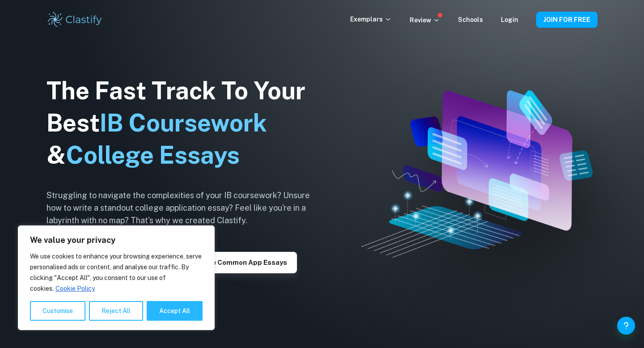  Describe the element at coordinates (116, 272) in the screenshot. I see `p: We use cookies to enhance your browsing experience, serve personalised ads or content, and analys...` at that location.